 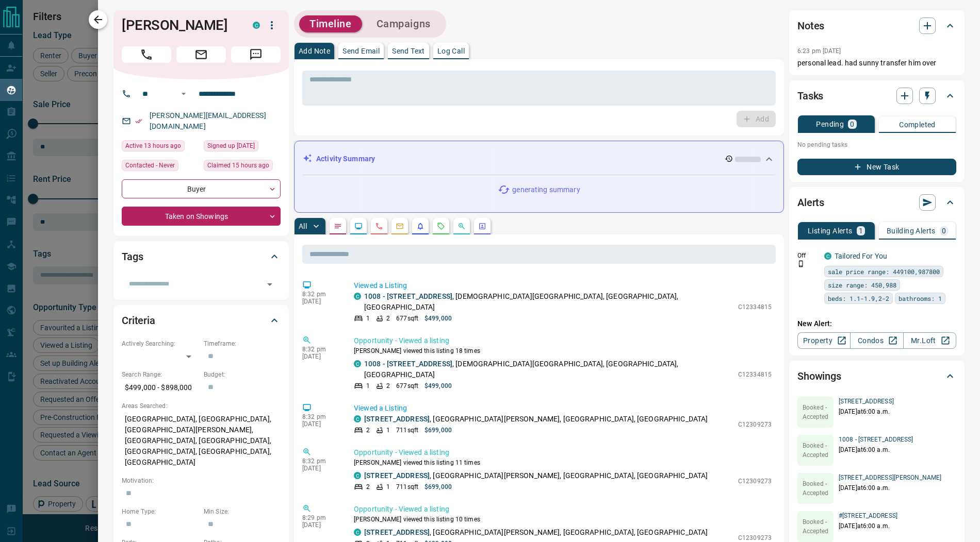 I want to click on a: Mr.Loft, so click(x=930, y=340).